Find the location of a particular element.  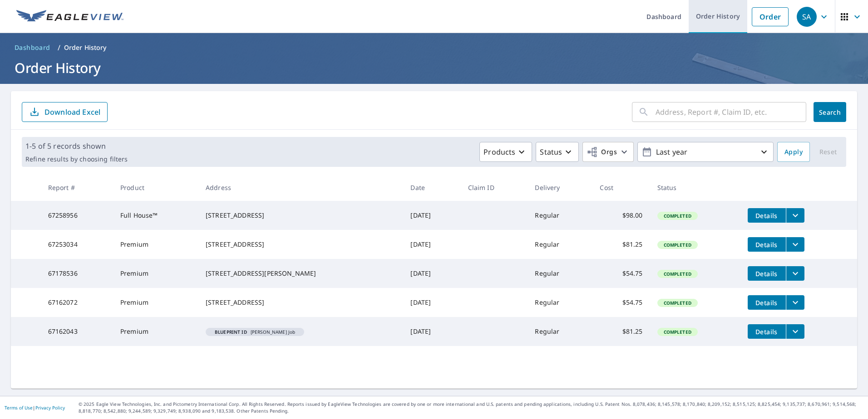

a: Order is located at coordinates (770, 17).